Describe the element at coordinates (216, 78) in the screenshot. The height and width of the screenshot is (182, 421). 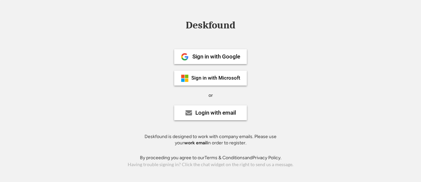
I see `div: Sign in with Microsoft` at that location.